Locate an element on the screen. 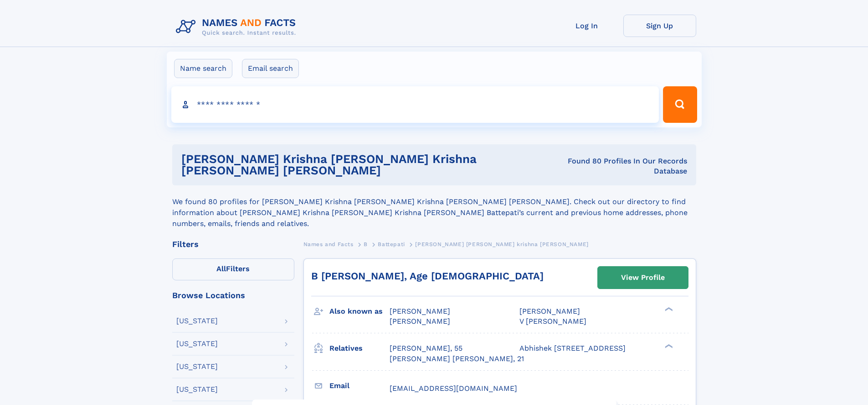 This screenshot has height=405, width=868. div: View Profile is located at coordinates (643, 277).